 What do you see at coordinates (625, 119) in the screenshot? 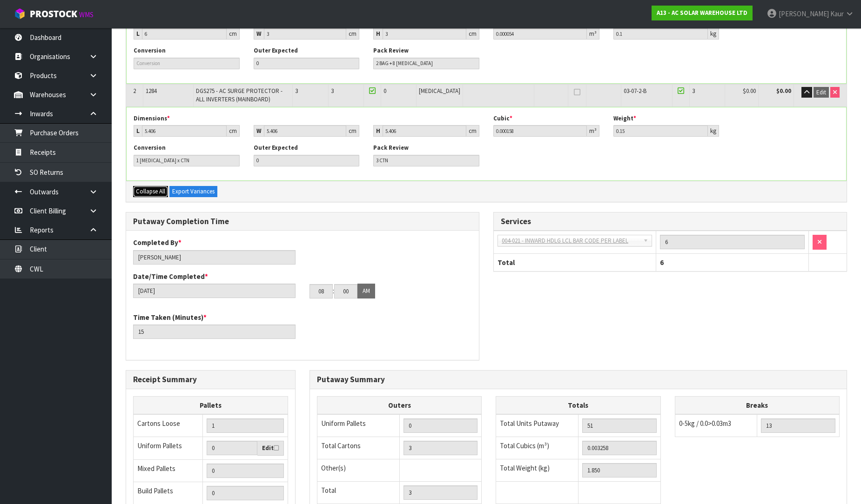
I see `label: Weight` at bounding box center [625, 119].